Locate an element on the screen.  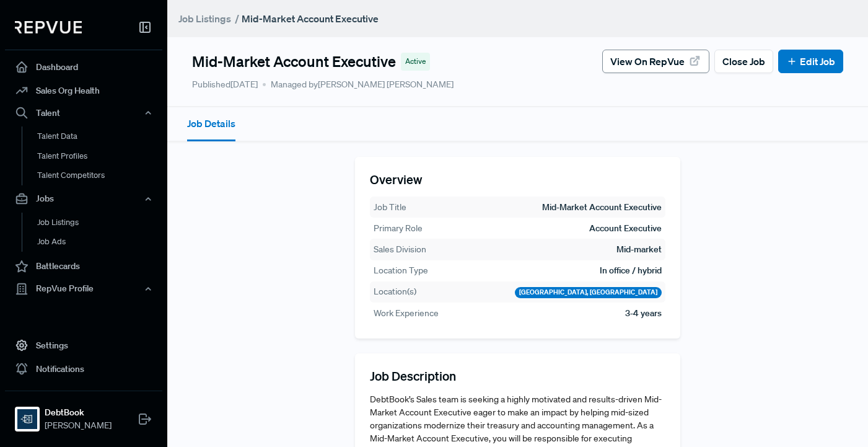
span: View on RepVue is located at coordinates (647, 61).